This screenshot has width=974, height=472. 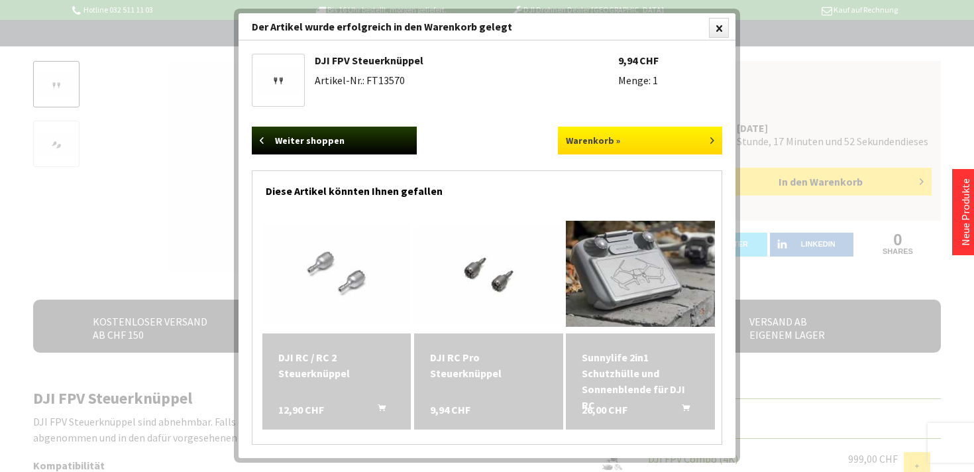 What do you see at coordinates (640, 273) in the screenshot?
I see `img: Sunnylife 2in1 Schutzhülle und Sonnenblende für DJI RC` at bounding box center [640, 273].